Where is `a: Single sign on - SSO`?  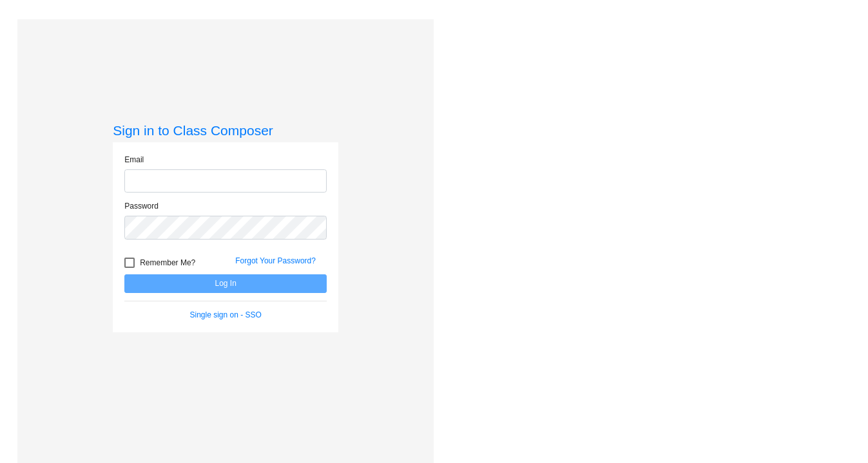
a: Single sign on - SSO is located at coordinates (226, 315).